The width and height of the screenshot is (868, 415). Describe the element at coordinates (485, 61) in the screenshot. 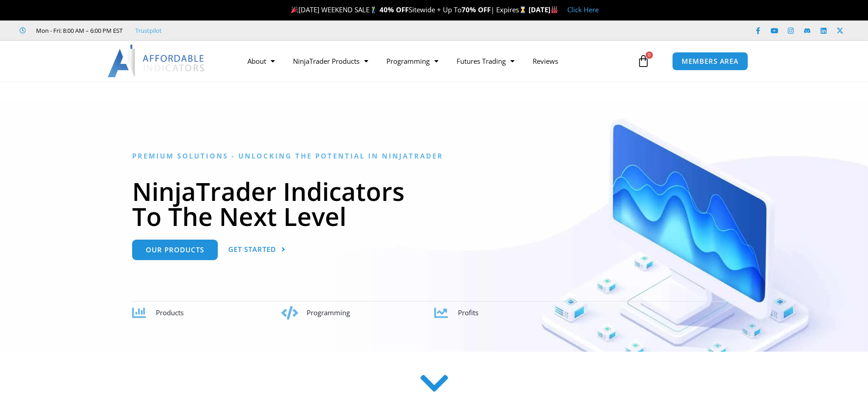

I see `a: Futures Trading` at that location.